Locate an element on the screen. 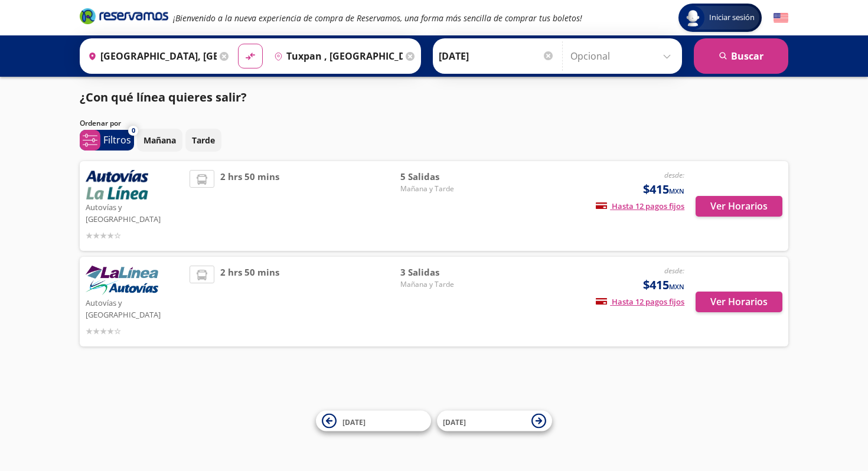 This screenshot has width=868, height=471. button: English is located at coordinates (781, 18).